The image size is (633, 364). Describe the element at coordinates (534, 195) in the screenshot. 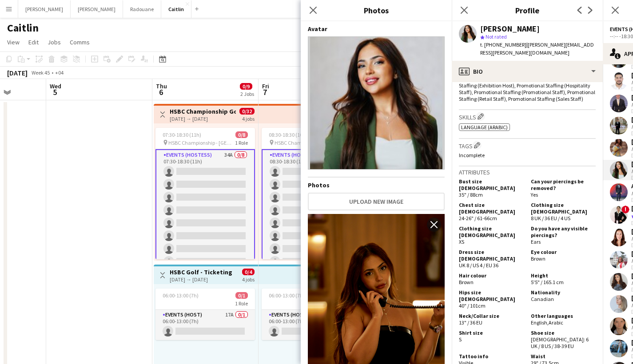

I see `span: Yes` at that location.